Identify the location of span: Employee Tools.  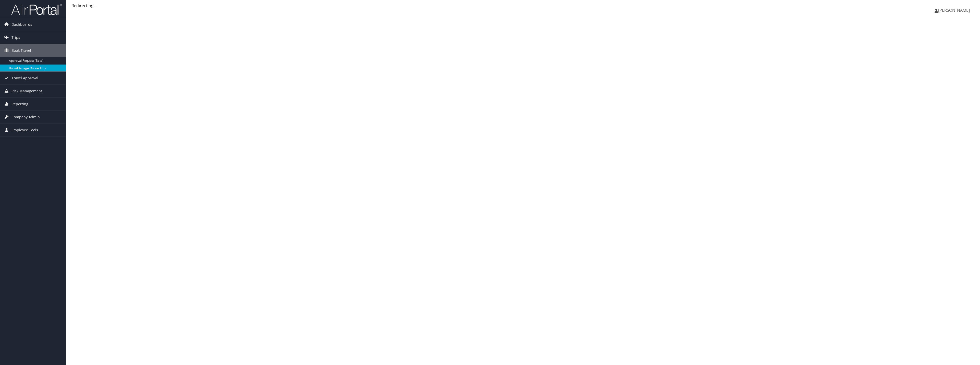
(24, 130).